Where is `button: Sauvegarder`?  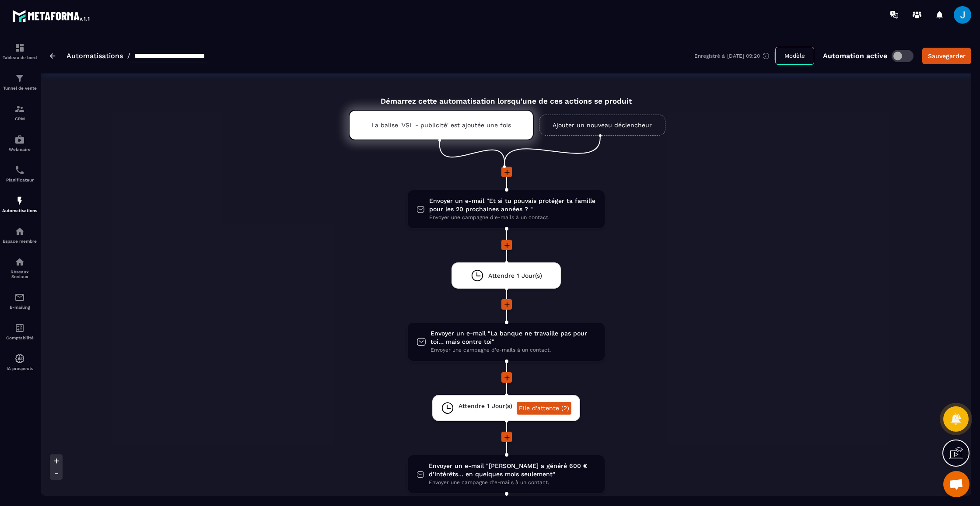
button: Sauvegarder is located at coordinates (946, 56).